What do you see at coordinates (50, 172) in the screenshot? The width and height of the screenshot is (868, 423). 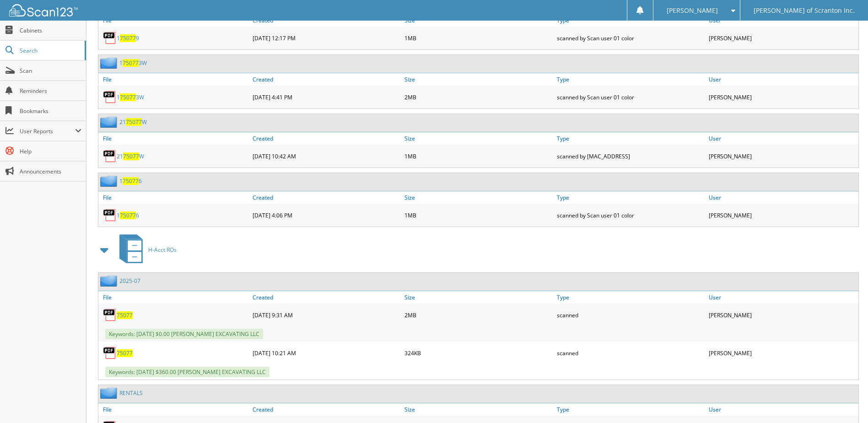 I see `span: Announcements` at bounding box center [50, 172].